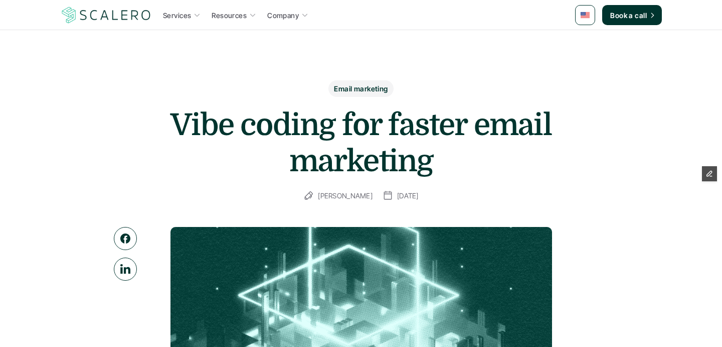 The image size is (722, 347). Describe the element at coordinates (283, 15) in the screenshot. I see `p: Company` at that location.